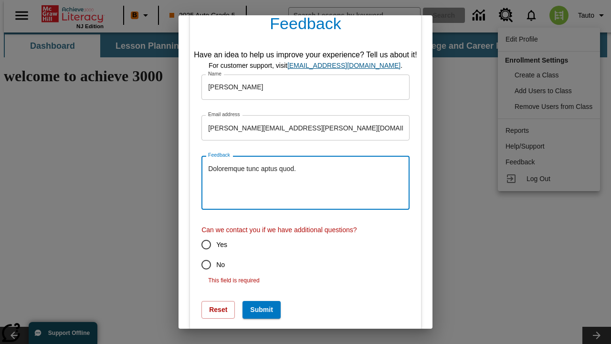 This screenshot has height=344, width=611. Describe the element at coordinates (305, 65) in the screenshot. I see `div: For customer support, visit .` at that location.